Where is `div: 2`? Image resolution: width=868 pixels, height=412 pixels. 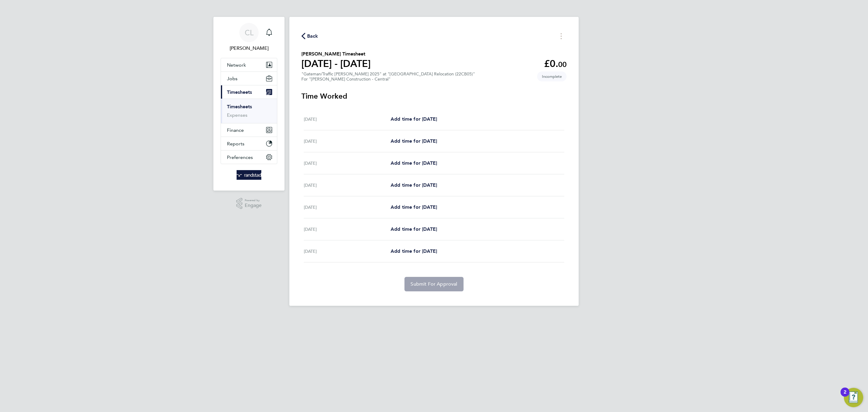 div: 2 is located at coordinates (845, 396).